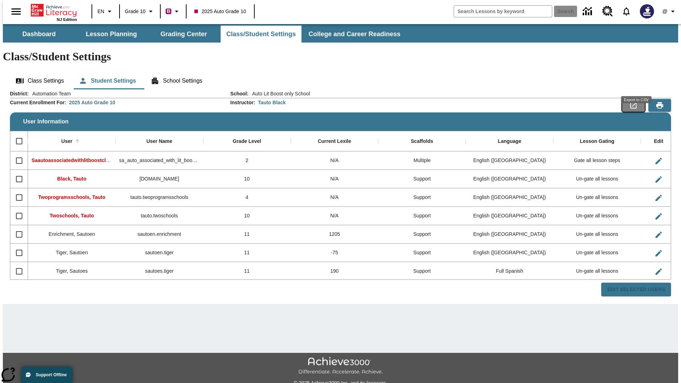  What do you see at coordinates (354, 34) in the screenshot?
I see `button: College and Career Readiness` at bounding box center [354, 34].